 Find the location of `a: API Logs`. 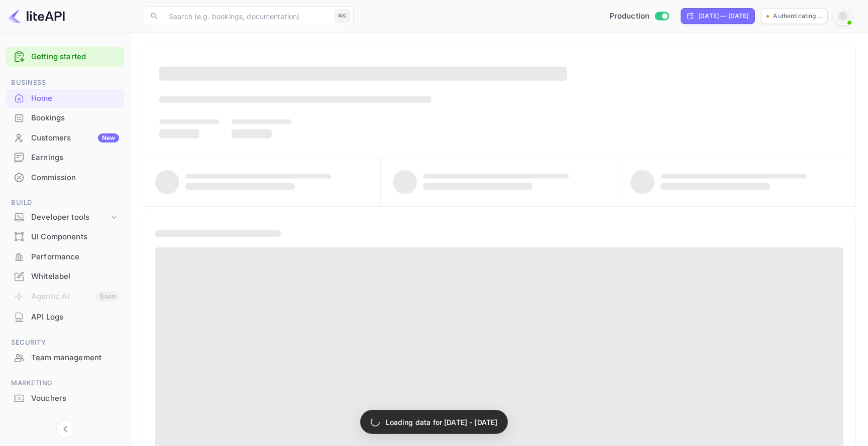

a: API Logs is located at coordinates (65, 317).